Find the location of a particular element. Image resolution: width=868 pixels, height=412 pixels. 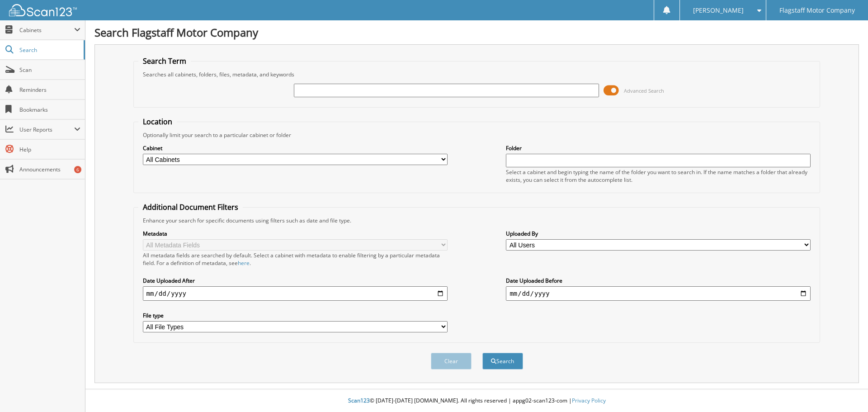

span: Advanced Search is located at coordinates (644, 91).